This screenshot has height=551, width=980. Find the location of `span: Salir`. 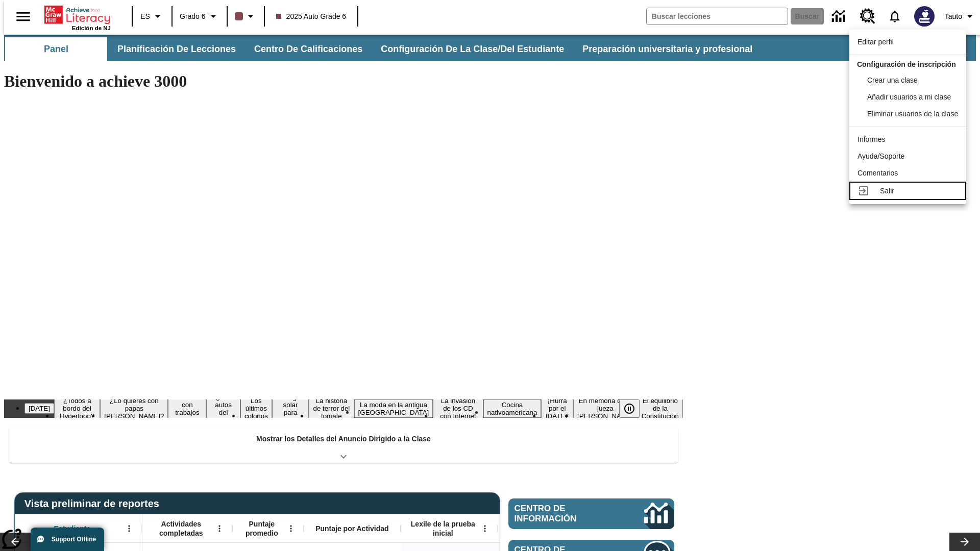

span: Salir is located at coordinates (887, 191).